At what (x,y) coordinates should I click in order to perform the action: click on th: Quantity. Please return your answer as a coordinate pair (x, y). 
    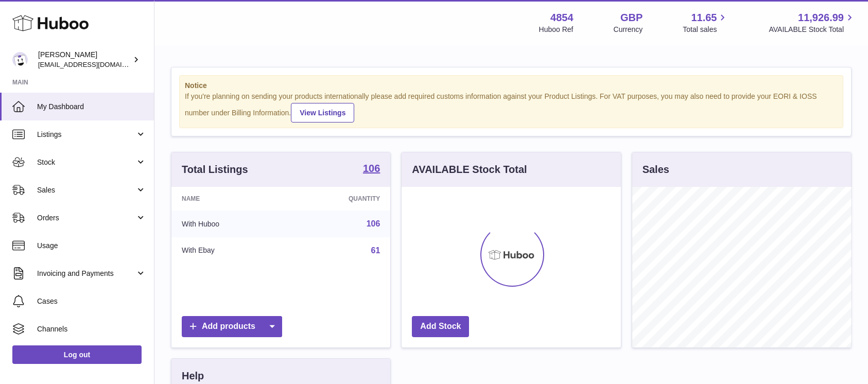
    Looking at the image, I should click on (338, 199).